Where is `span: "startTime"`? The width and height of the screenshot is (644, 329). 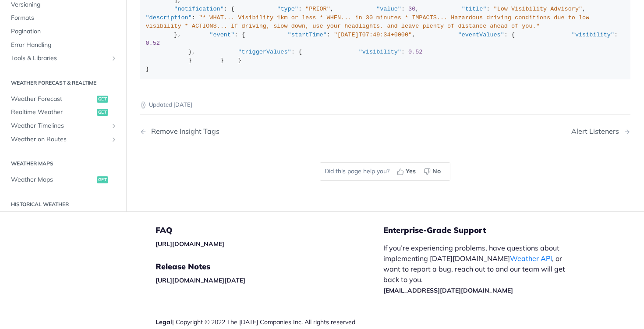
span: "startTime" is located at coordinates (307, 35).